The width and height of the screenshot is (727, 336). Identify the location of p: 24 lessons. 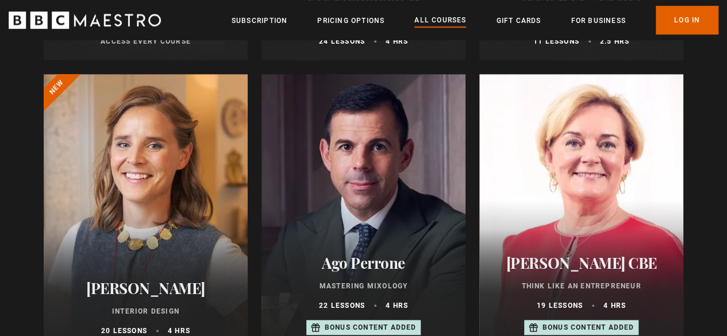
(342, 41).